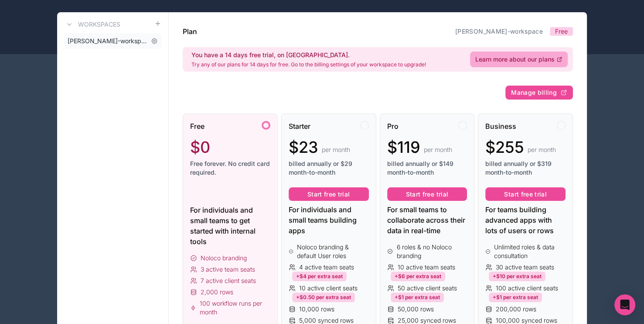 The image size is (644, 324). I want to click on a: Learn more about our plans, so click(519, 59).